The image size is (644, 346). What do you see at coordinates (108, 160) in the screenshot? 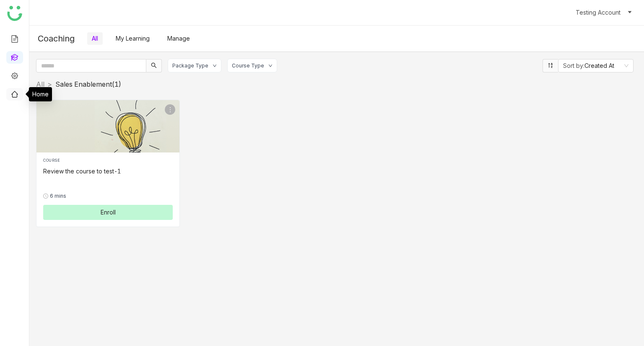
I see `div: COURSE` at bounding box center [108, 160].